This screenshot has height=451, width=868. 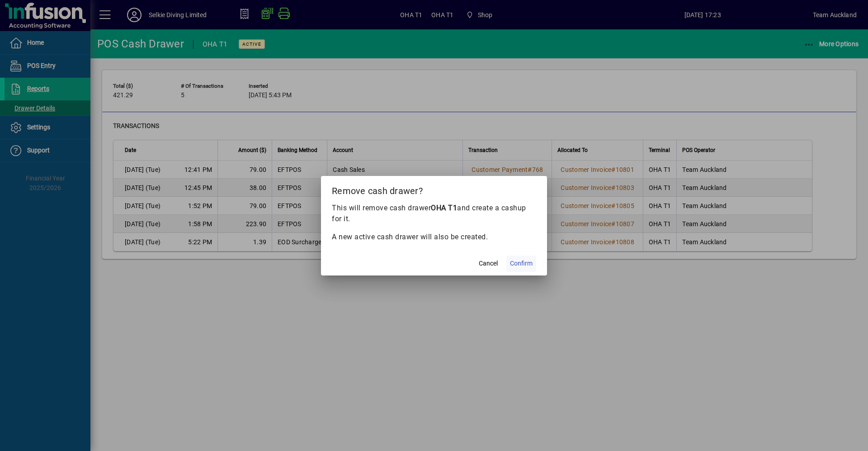 What do you see at coordinates (521, 263) in the screenshot?
I see `button: Confirm` at bounding box center [521, 263].